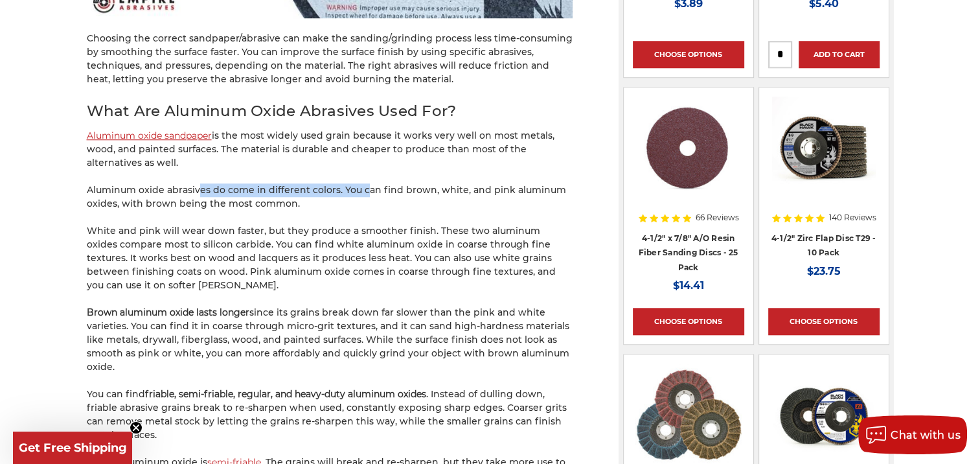  What do you see at coordinates (913, 435) in the screenshot?
I see `button: Chat with us` at bounding box center [913, 435].